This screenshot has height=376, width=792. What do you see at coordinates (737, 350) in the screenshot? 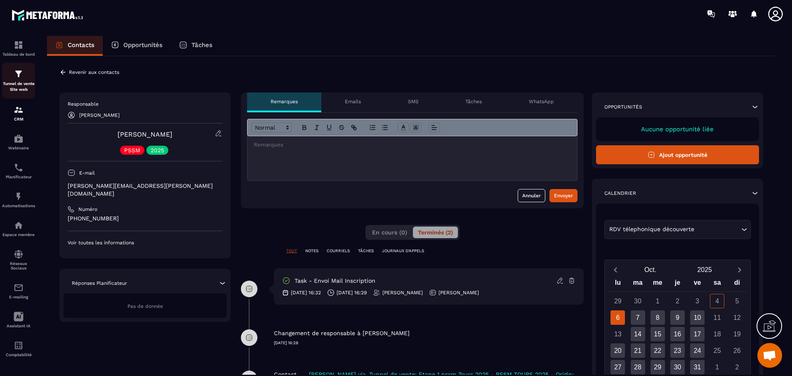
I see `div: 26` at bounding box center [737, 350].